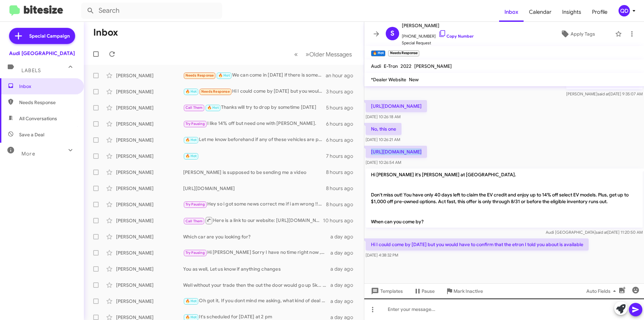 The height and width of the screenshot is (320, 644). Describe the element at coordinates (603, 94) in the screenshot. I see `span: said at` at that location.